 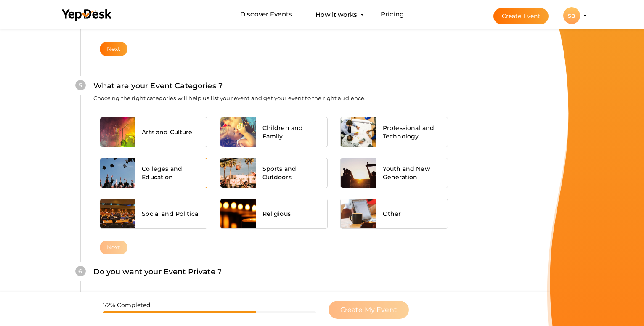 What do you see at coordinates (292, 173) in the screenshot?
I see `span: Sports and Outdoors` at bounding box center [292, 173].